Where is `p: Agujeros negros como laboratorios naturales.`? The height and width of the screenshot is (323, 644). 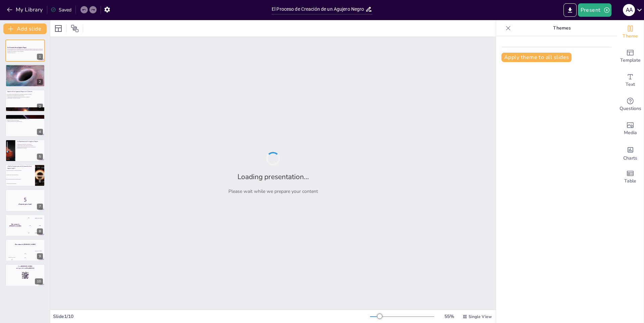 p: Agujeros negros como laboratorios naturales. is located at coordinates (30, 145).